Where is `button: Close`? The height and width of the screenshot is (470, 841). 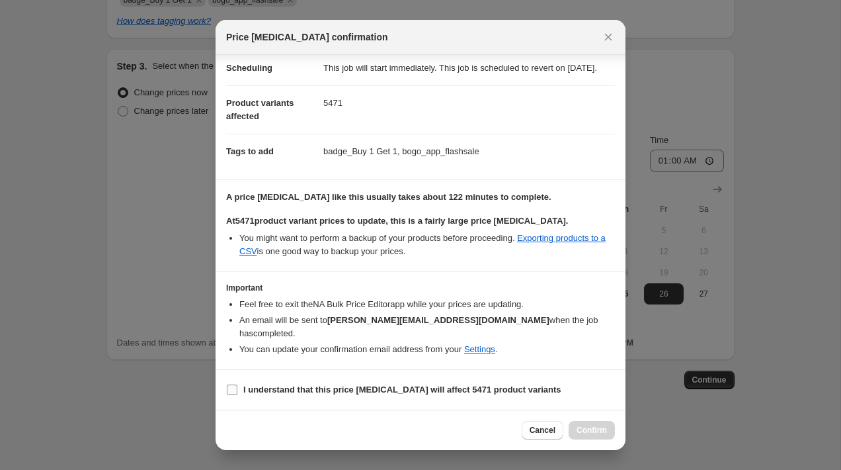 button: Close is located at coordinates (609, 37).